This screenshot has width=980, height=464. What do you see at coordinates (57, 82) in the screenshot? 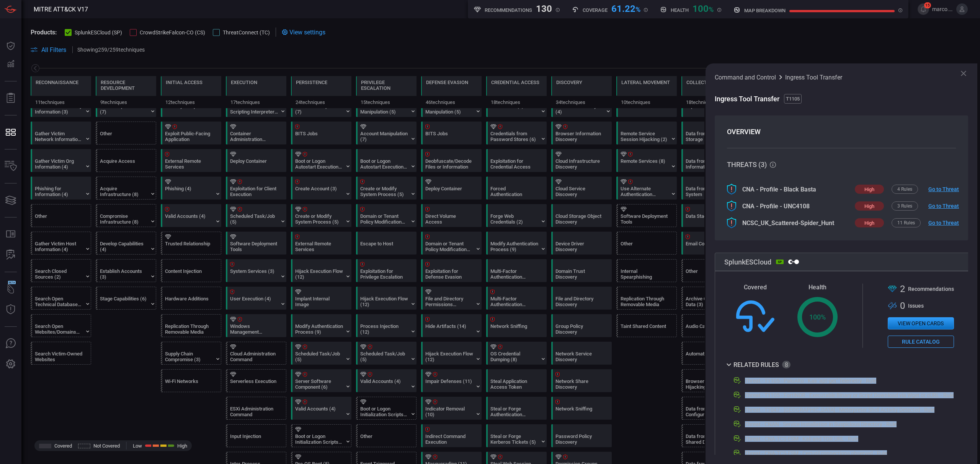
I see `div: Reconnaissance` at bounding box center [57, 82].